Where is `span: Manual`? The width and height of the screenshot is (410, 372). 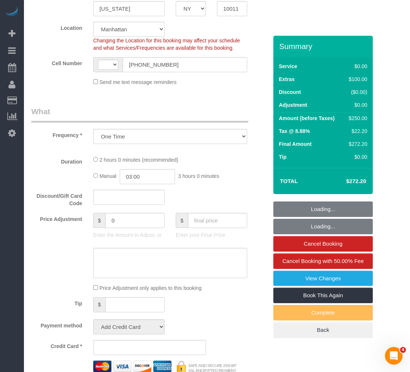 span: Manual is located at coordinates (108, 176).